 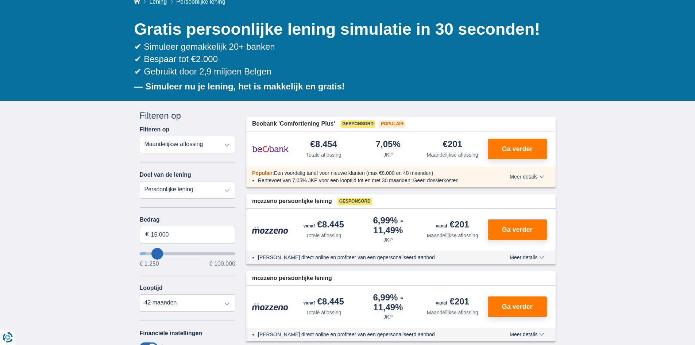 I want to click on span: € 1.250, so click(x=149, y=264).